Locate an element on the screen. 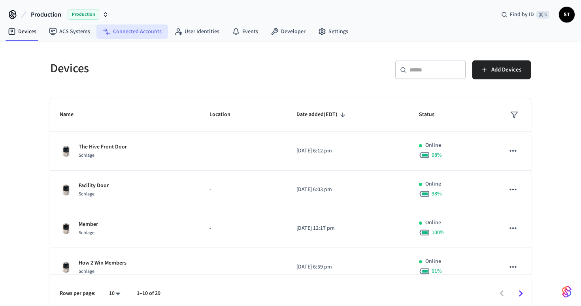  a: Developer is located at coordinates (288, 32).